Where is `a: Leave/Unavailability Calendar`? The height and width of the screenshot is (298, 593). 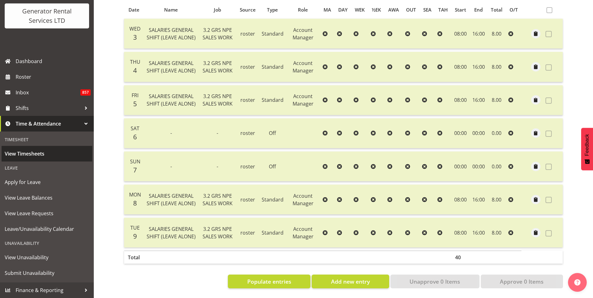 a: Leave/Unavailability Calendar is located at coordinates (47, 229).